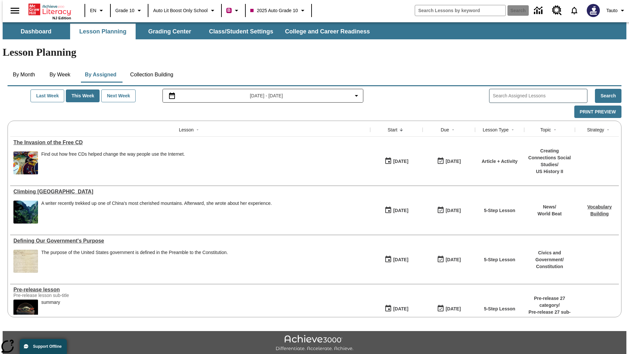 The width and height of the screenshot is (629, 354). Describe the element at coordinates (448, 161) in the screenshot. I see `button: 09/01/25: Last day the lesson can be accessed` at that location.